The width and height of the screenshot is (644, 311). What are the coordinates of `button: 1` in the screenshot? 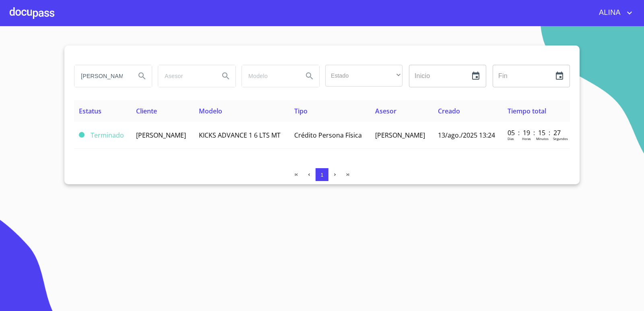 It's located at (322, 175).